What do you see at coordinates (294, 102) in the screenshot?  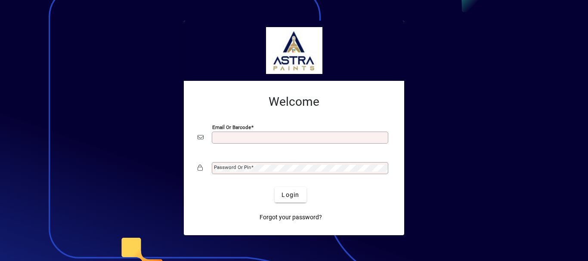 I see `h2: Welcome` at bounding box center [294, 102].